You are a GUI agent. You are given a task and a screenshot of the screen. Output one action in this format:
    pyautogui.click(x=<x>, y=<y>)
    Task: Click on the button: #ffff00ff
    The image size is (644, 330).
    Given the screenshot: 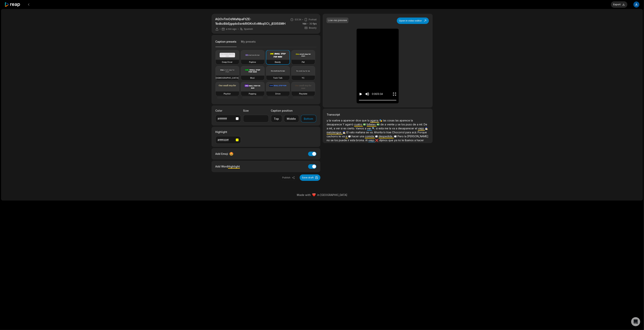 What is the action you would take?
    pyautogui.click(x=228, y=140)
    